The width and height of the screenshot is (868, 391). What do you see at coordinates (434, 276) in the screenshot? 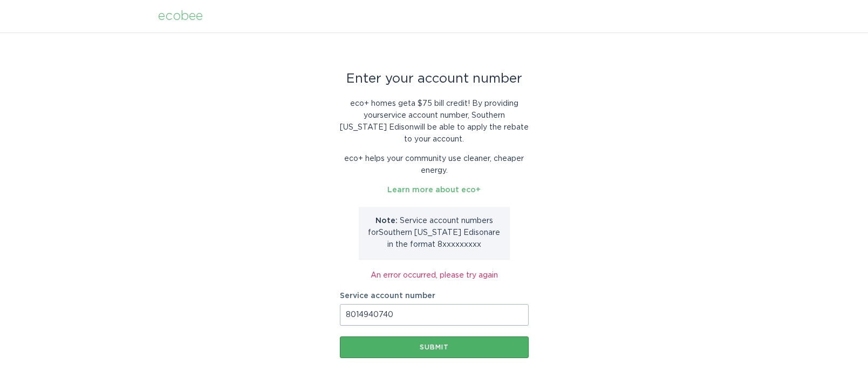
I see `div: An error occurred, please try again` at bounding box center [434, 276].